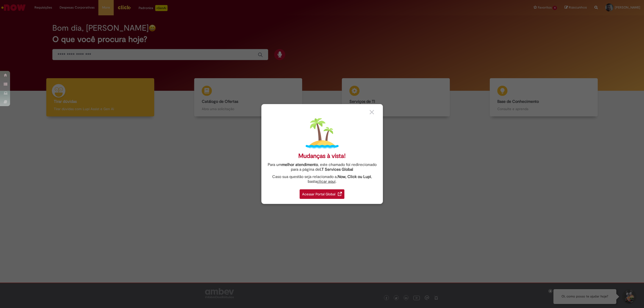 The width and height of the screenshot is (644, 308). What do you see at coordinates (322, 156) in the screenshot?
I see `div: Mudanças à vista!` at bounding box center [322, 156].